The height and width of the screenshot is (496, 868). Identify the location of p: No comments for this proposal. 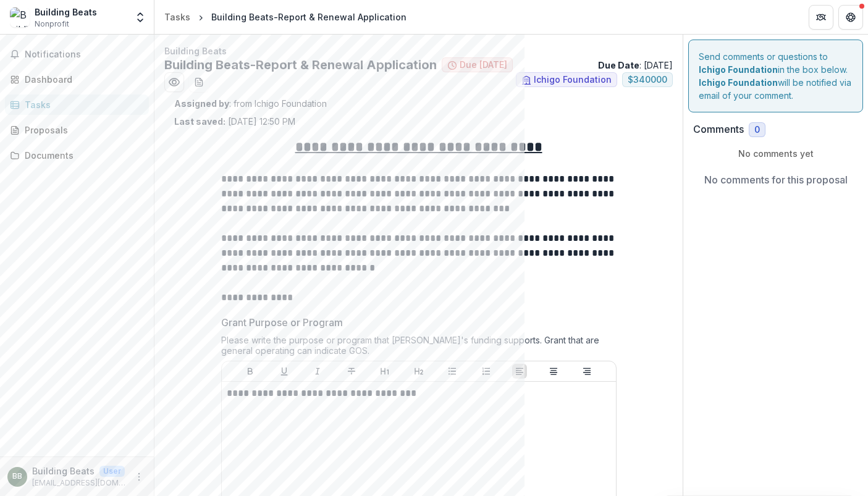
(776, 180).